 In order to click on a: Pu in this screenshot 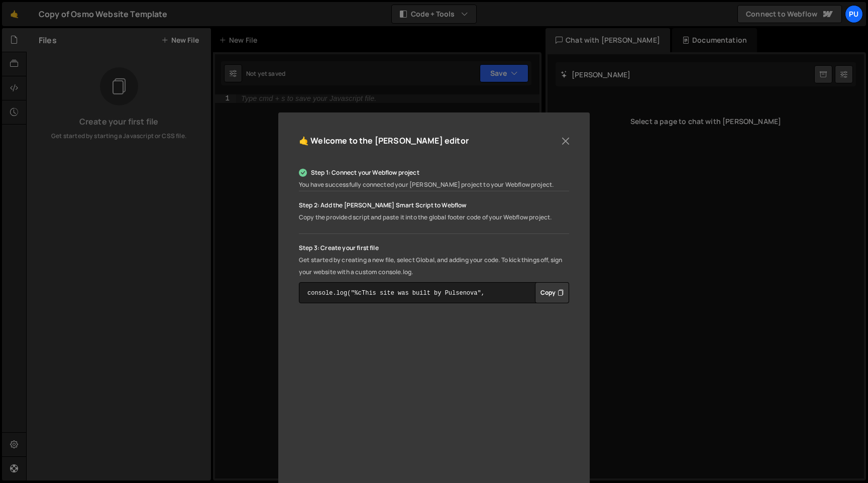, I will do `click(854, 14)`.